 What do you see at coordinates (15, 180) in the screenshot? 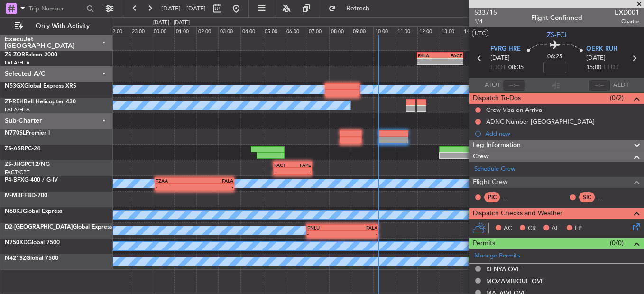
I see `span: P4-BFX` at bounding box center [15, 180].